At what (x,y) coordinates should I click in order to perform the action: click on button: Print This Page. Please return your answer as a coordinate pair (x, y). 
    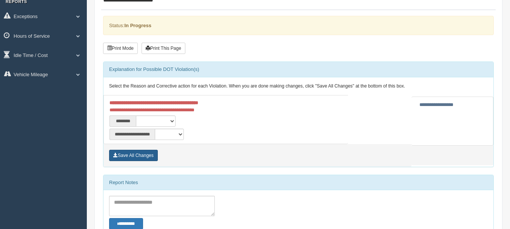
    Looking at the image, I should click on (163, 48).